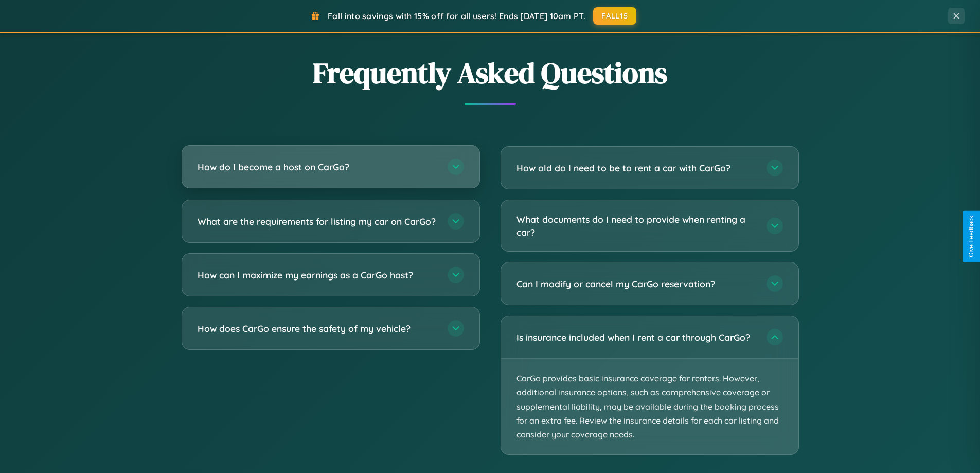  What do you see at coordinates (615, 16) in the screenshot?
I see `button: FALL15` at bounding box center [615, 16].